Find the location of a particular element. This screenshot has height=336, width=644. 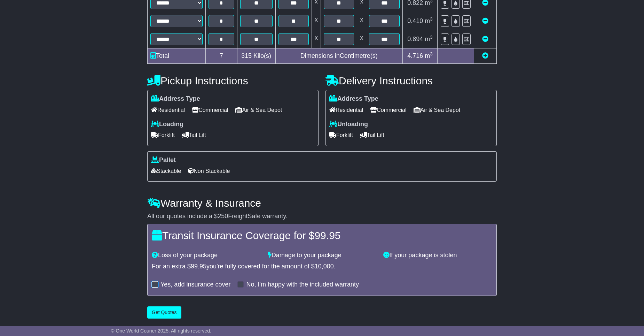

div: All our quotes include a $ FreightSafe warranty. is located at coordinates (322, 217).